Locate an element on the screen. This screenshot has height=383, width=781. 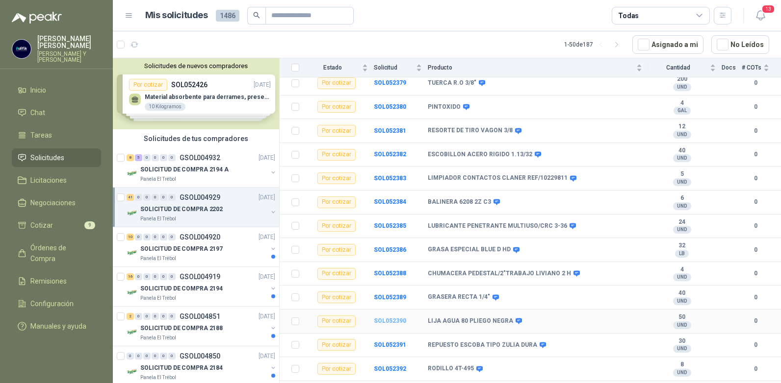
span: Producto is located at coordinates (531, 68).